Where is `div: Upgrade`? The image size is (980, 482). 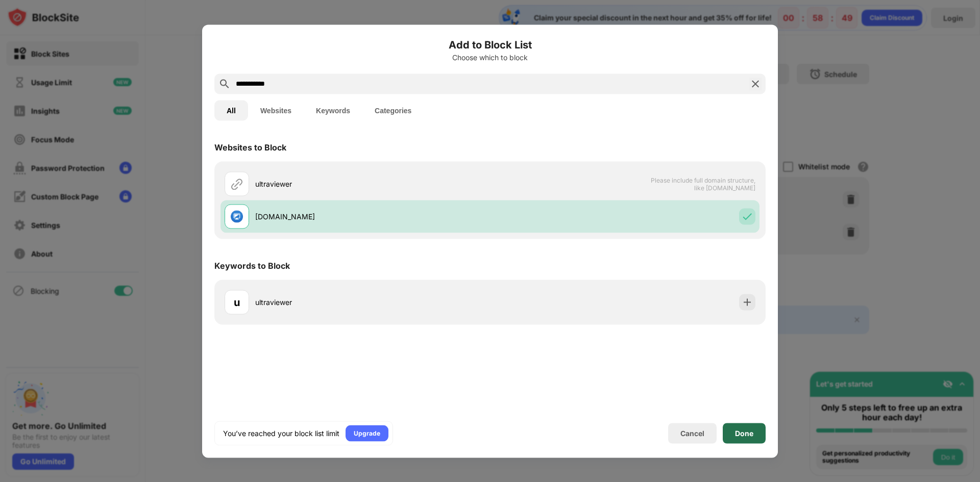
div: Upgrade is located at coordinates (367, 433).